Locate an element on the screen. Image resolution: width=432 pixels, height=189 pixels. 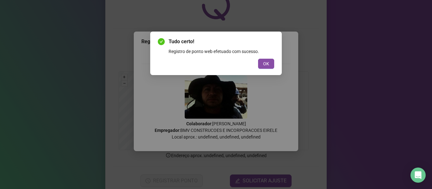
span: OK is located at coordinates (266, 64).